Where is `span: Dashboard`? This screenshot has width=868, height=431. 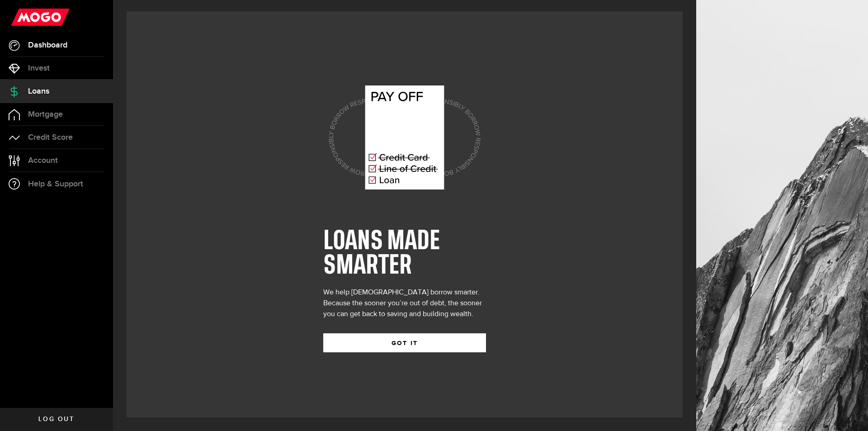 span: Dashboard is located at coordinates (48, 45).